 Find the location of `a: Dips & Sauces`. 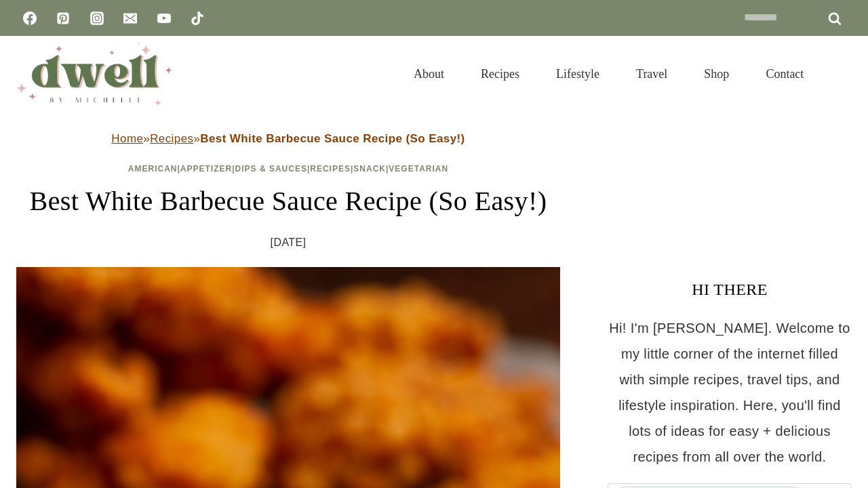

a: Dips & Sauces is located at coordinates (271, 169).